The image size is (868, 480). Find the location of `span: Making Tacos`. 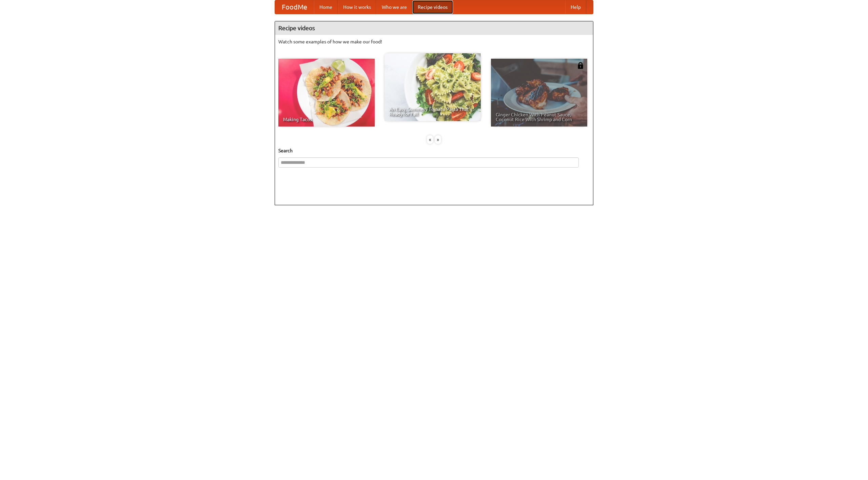

span: Making Tacos is located at coordinates (326, 120).